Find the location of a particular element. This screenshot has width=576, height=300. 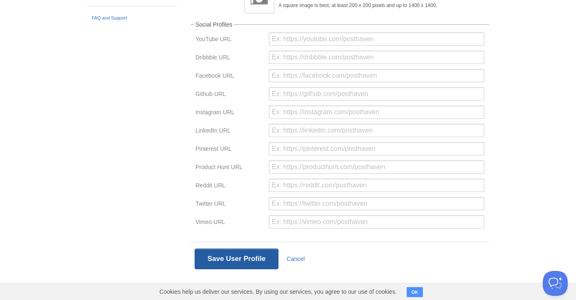

label: Pinterest URL is located at coordinates (229, 149).